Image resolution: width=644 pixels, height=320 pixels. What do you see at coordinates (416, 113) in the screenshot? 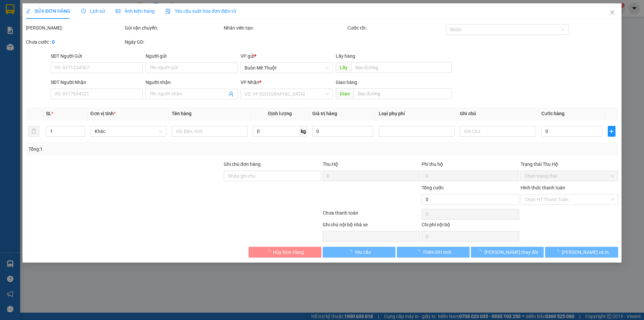
I see `th: Loại phụ phí` at bounding box center [416, 113].